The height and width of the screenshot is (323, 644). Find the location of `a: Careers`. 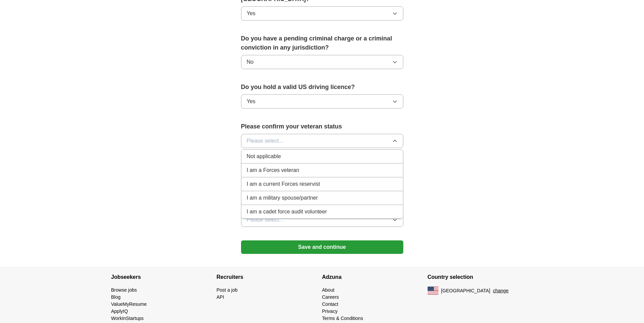

a: Careers is located at coordinates (331, 298).